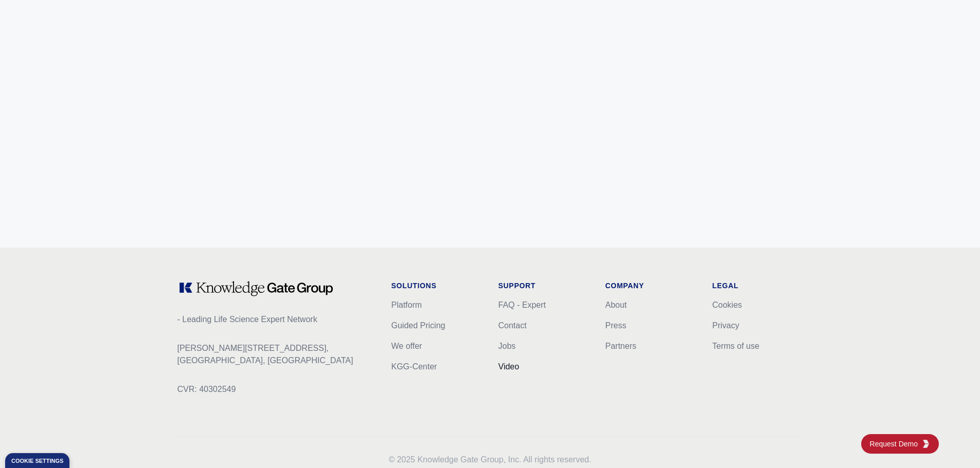 The height and width of the screenshot is (468, 980). What do you see at coordinates (418, 325) in the screenshot?
I see `a: Guided Pricing` at bounding box center [418, 325].